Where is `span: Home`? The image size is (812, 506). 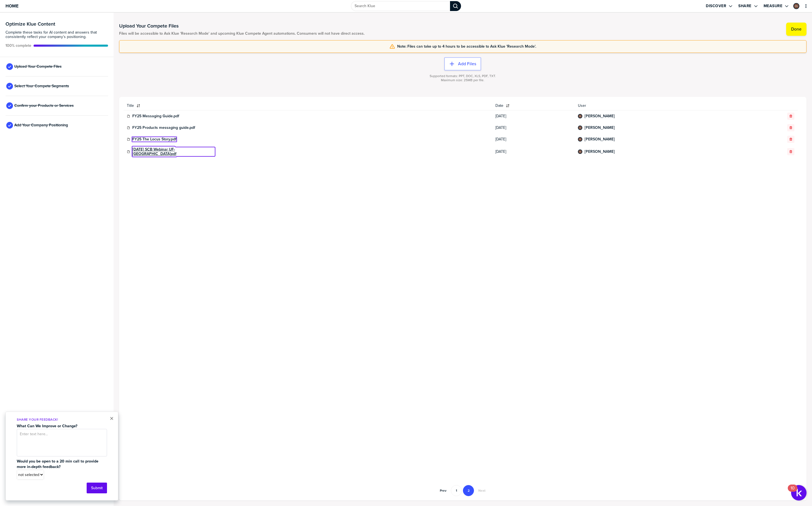
span: Home is located at coordinates (12, 6).